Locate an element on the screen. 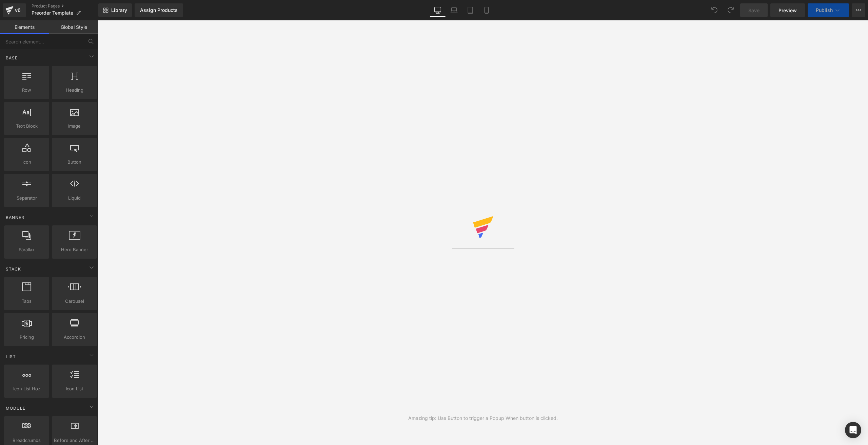 The image size is (868, 445). span: Carousel is located at coordinates (74, 301).